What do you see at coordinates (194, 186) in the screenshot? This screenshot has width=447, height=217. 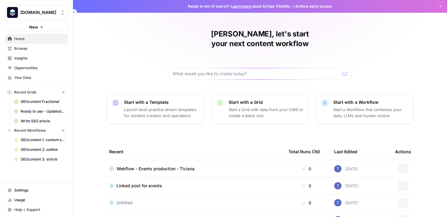 I see `a: Linked post for events` at bounding box center [194, 186].